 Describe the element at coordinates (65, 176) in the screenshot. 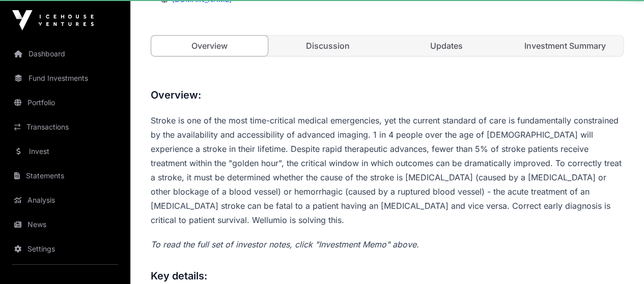

I see `a: Statements` at that location.